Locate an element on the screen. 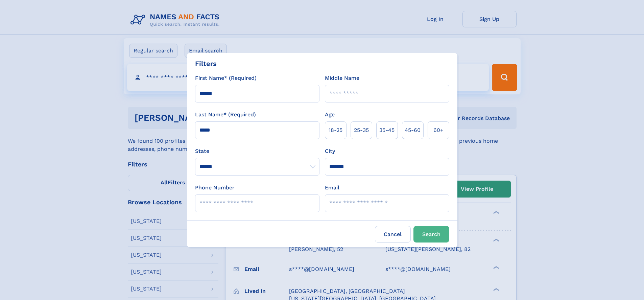 Image resolution: width=644 pixels, height=300 pixels. div: Filters is located at coordinates (206, 64).